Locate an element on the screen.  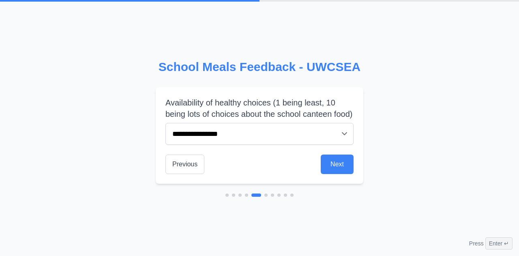
span: Enter ↵ is located at coordinates (499, 243).